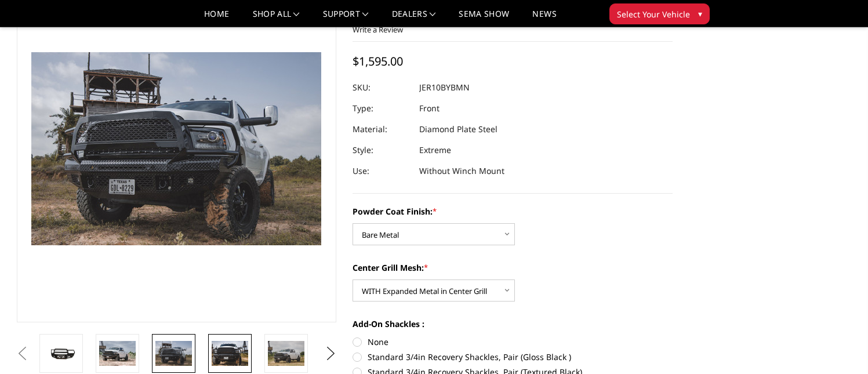 This screenshot has height=374, width=868. I want to click on label: Standard 3/4in Recovery Shackles, Pair (Gloss Black ), so click(513, 357).